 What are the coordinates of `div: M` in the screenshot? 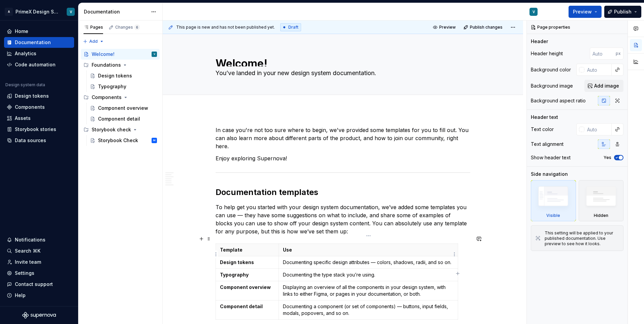 It's located at (154, 140).